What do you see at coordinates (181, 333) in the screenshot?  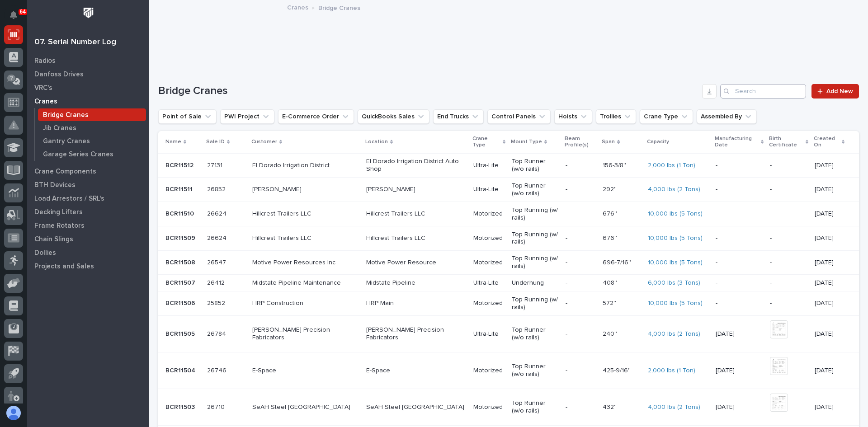 I see `p: BCR11505` at bounding box center [181, 333].